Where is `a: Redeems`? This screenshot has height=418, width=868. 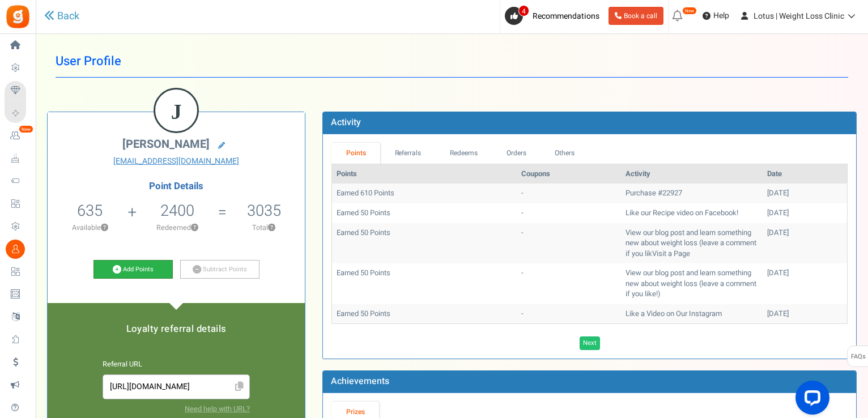
a: Redeems is located at coordinates (465, 153).